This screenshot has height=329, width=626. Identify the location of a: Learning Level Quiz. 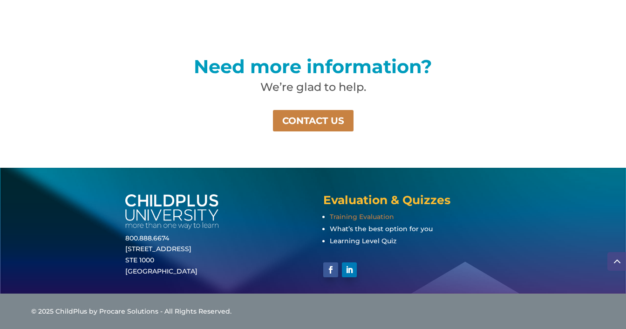
(363, 241).